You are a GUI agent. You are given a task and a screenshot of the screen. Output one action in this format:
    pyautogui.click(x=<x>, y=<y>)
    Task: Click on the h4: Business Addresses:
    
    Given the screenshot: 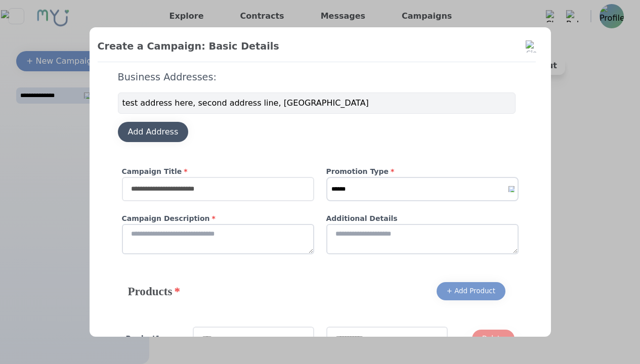 What is the action you would take?
    pyautogui.click(x=317, y=78)
    